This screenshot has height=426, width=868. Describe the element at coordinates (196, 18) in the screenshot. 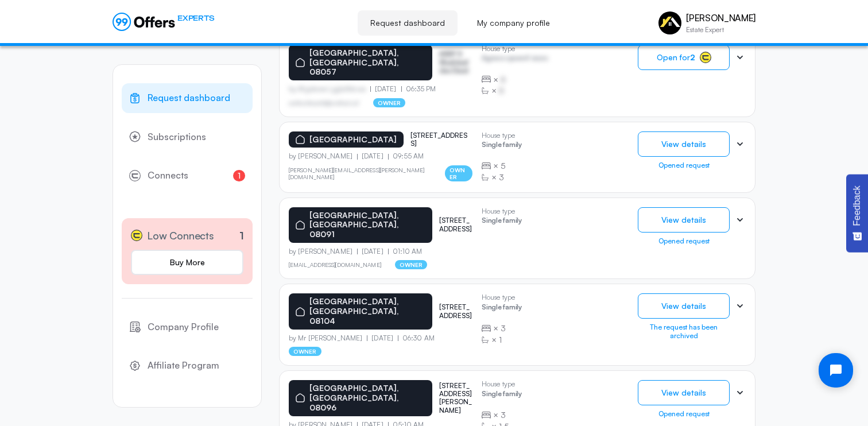

I see `span: EXPERTS` at that location.